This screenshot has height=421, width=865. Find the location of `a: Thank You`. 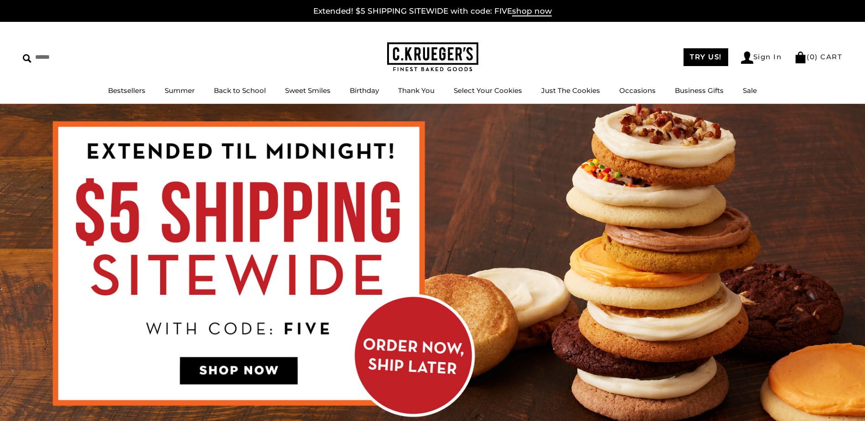

a: Thank You is located at coordinates (416, 90).